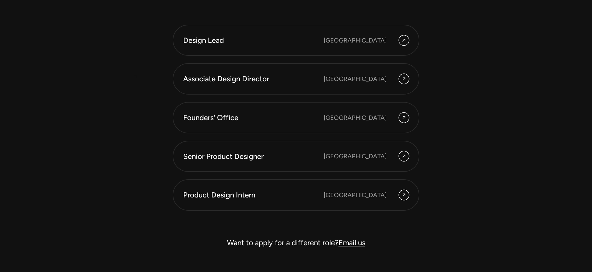 This screenshot has width=592, height=272. Describe the element at coordinates (254, 195) in the screenshot. I see `div: Product Design Intern` at that location.